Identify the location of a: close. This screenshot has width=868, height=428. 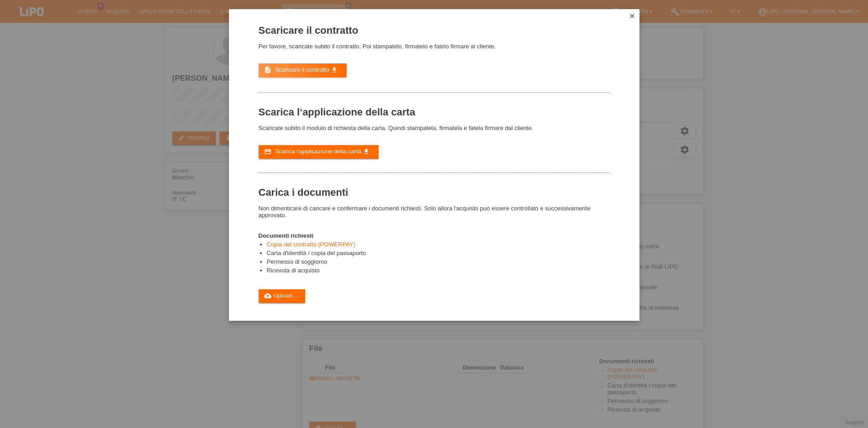
(632, 17).